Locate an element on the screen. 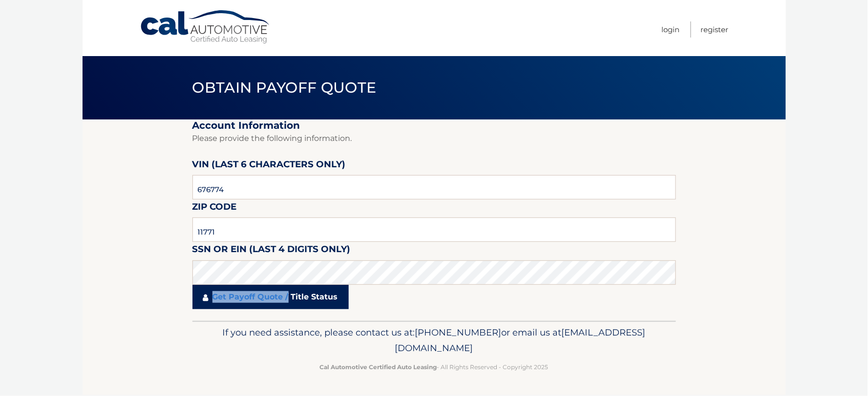  label: VIN (last 6 characters only) is located at coordinates (269, 166).